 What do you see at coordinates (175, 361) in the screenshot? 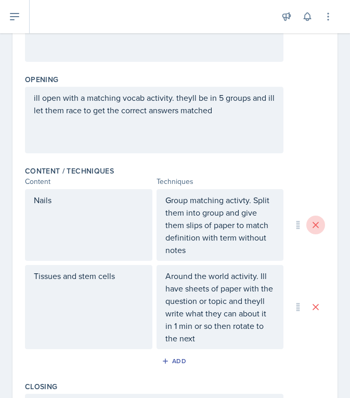
I see `button: Add` at bounding box center [175, 361].